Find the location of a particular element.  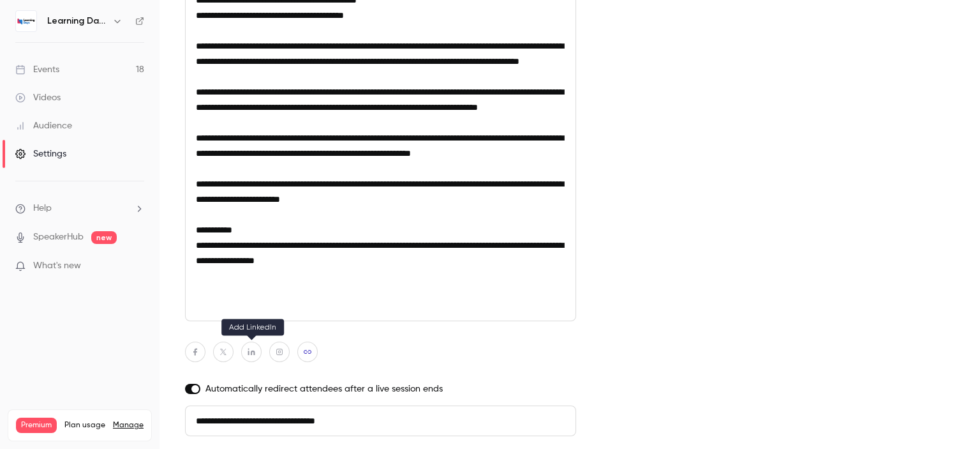

img: tab_keywords_by_traffic_grey.svg is located at coordinates (150, 79).